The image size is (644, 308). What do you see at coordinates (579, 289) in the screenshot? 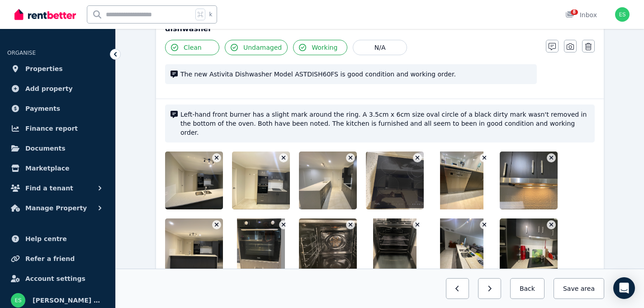
I see `button: Save area` at bounding box center [579, 289].